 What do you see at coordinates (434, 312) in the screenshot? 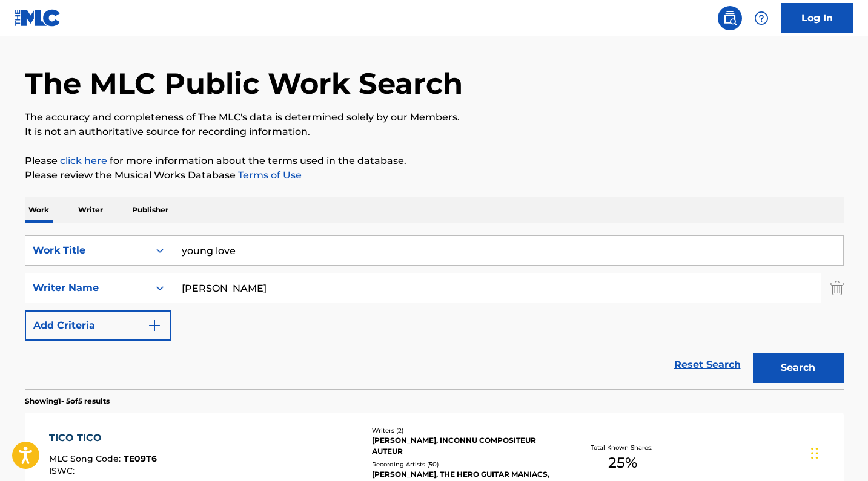
I see `form: Search Form` at bounding box center [434, 312].